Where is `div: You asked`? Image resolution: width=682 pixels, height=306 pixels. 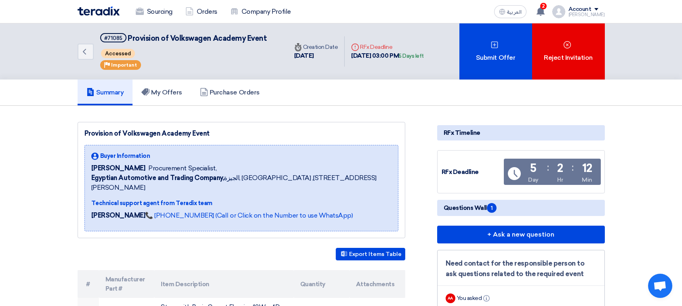 div: You asked is located at coordinates (474, 298).